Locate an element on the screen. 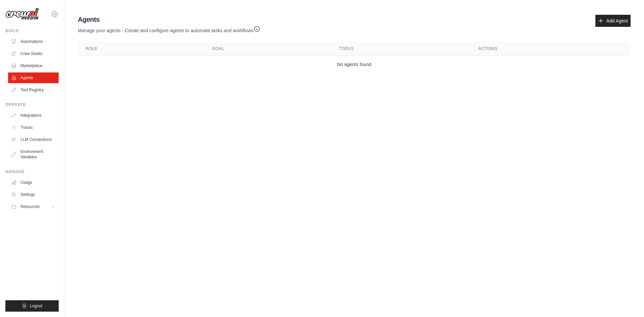 This screenshot has height=317, width=644. th: Actions is located at coordinates (550, 48).